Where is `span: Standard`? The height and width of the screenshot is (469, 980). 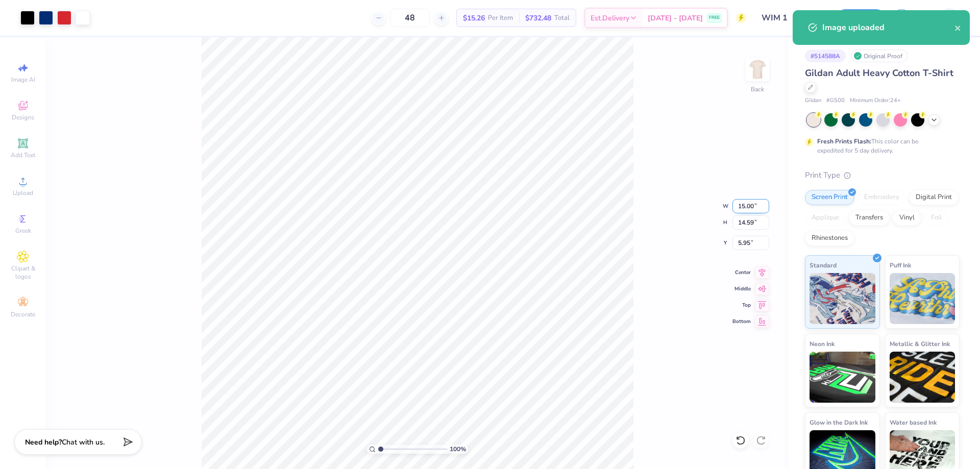
span: Standard is located at coordinates (823, 265).